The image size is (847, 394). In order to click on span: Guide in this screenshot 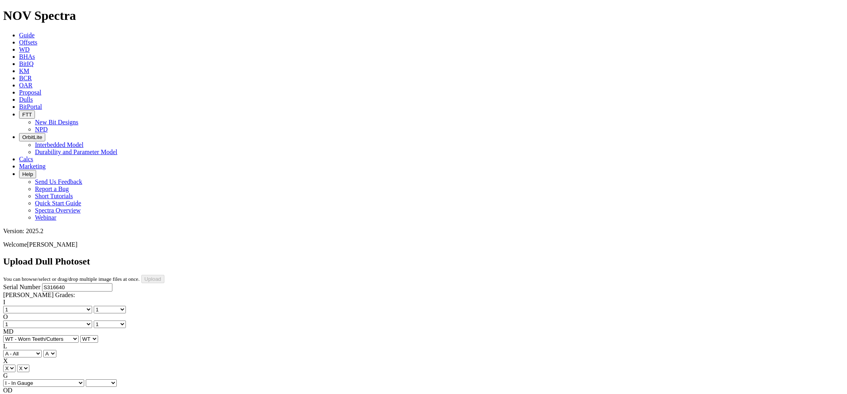, I will do `click(27, 35)`.